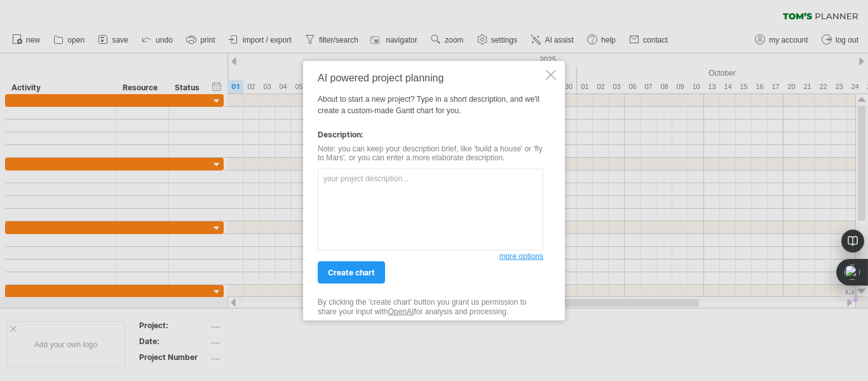 The height and width of the screenshot is (381, 868). Describe the element at coordinates (430, 134) in the screenshot. I see `div: Description:` at that location.